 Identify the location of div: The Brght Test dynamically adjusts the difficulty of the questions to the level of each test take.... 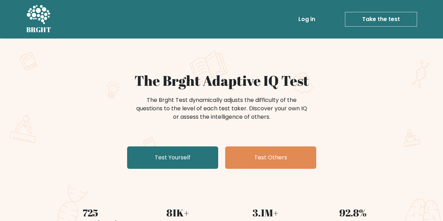
(222, 109).